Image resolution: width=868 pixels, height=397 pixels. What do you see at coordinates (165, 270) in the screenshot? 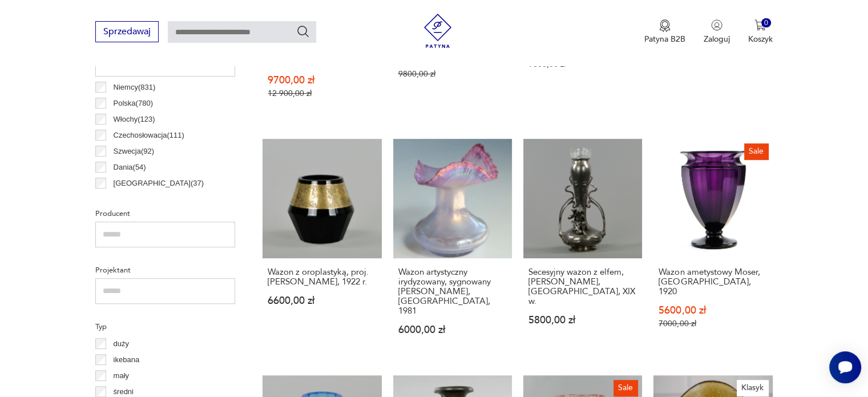
I see `p: Projektant` at bounding box center [165, 270].